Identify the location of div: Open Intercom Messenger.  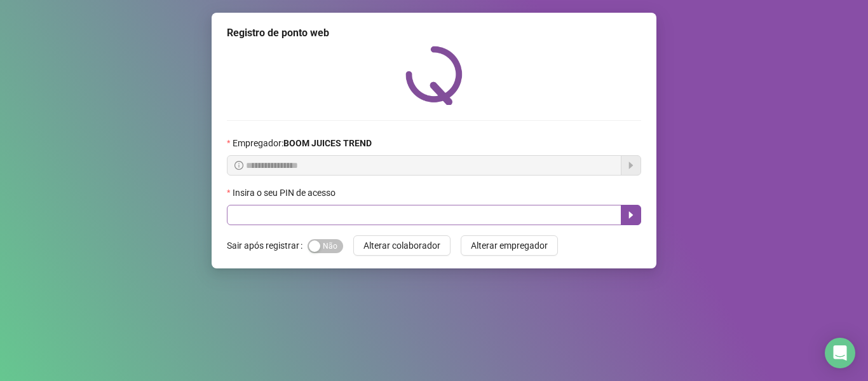
(840, 353).